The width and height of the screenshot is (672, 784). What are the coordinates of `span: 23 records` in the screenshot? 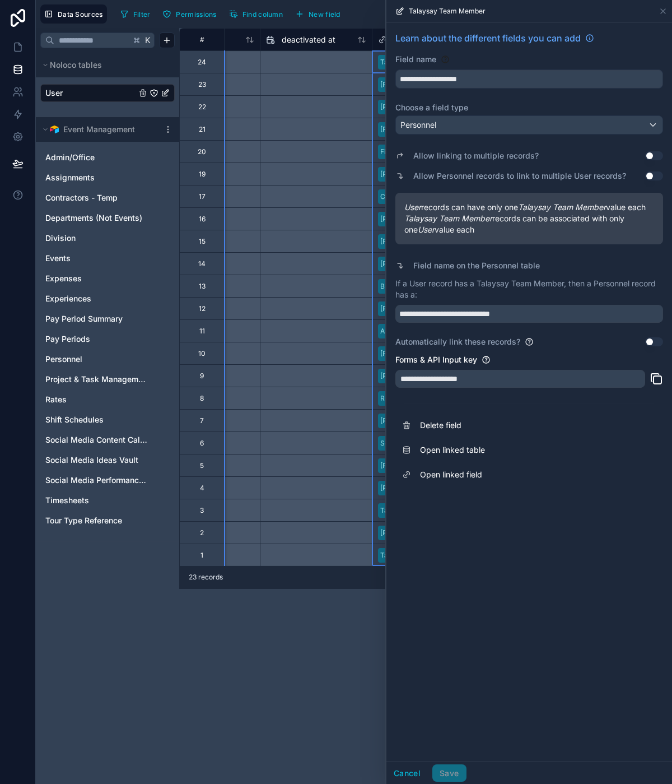 It's located at (206, 577).